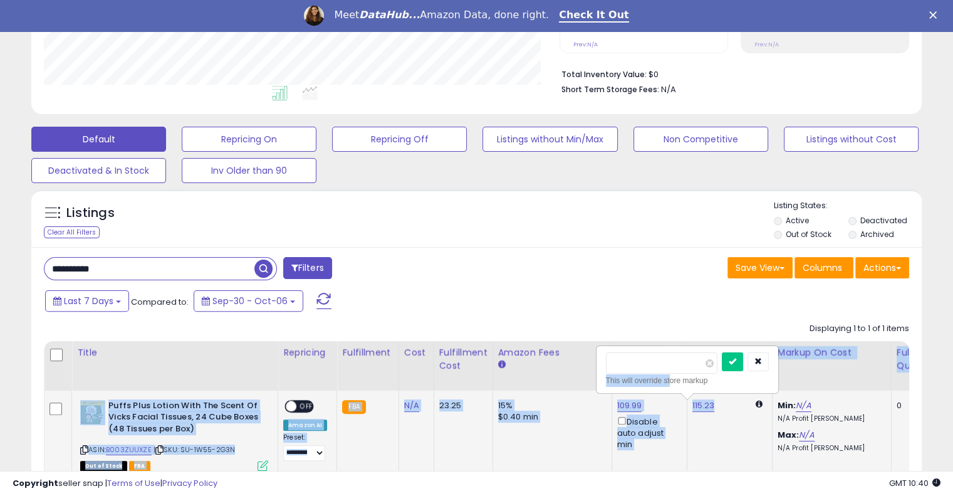 This screenshot has height=496, width=953. Describe the element at coordinates (399, 139) in the screenshot. I see `button: Repricing Off` at that location.